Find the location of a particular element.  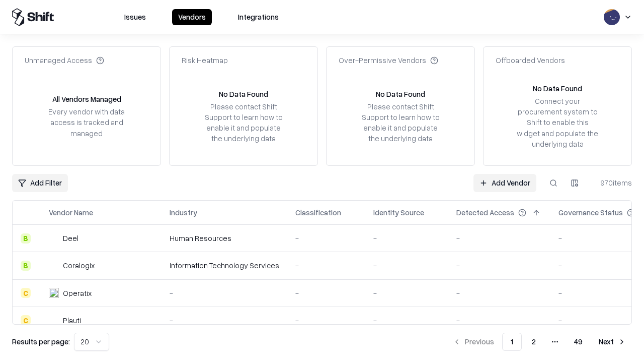

div: 970 items is located at coordinates (612, 182).